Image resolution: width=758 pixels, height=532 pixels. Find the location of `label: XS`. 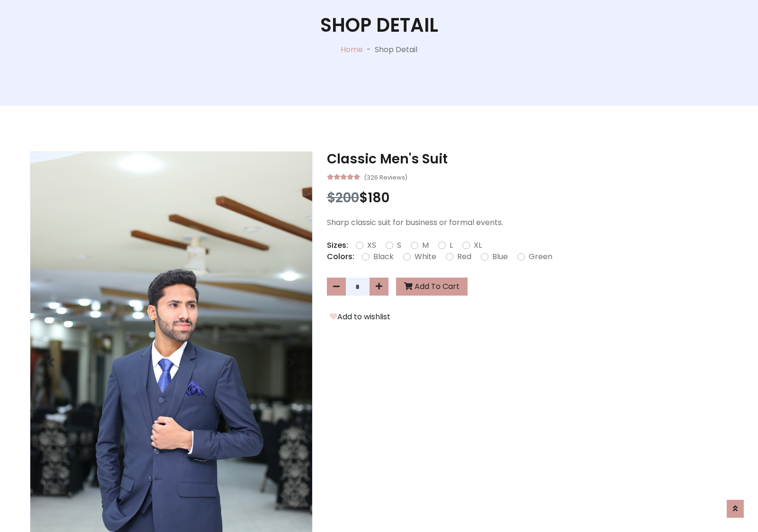

label: XS is located at coordinates (372, 245).